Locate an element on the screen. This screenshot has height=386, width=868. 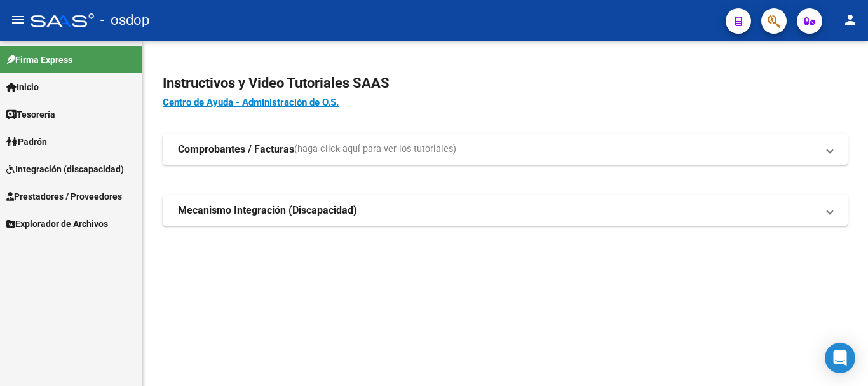
span: Explorador de Archivos is located at coordinates (57, 224).